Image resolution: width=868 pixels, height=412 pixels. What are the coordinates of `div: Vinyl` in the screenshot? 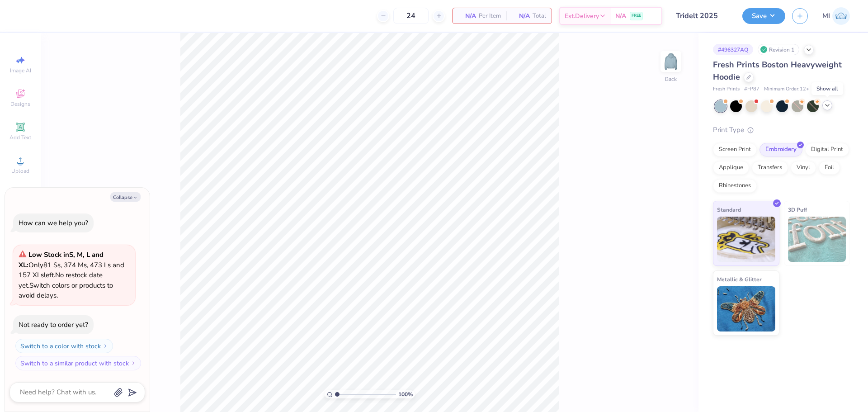 It's located at (803, 168).